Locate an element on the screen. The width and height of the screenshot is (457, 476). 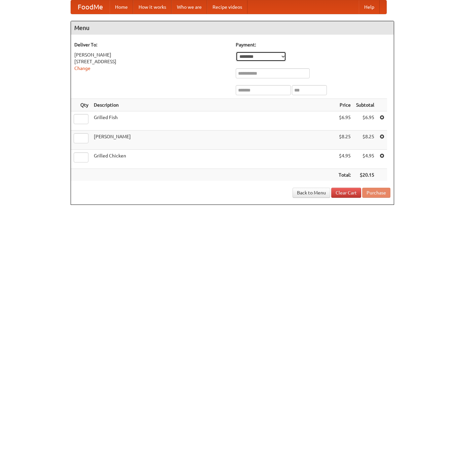
h5: Payment: is located at coordinates (313, 45).